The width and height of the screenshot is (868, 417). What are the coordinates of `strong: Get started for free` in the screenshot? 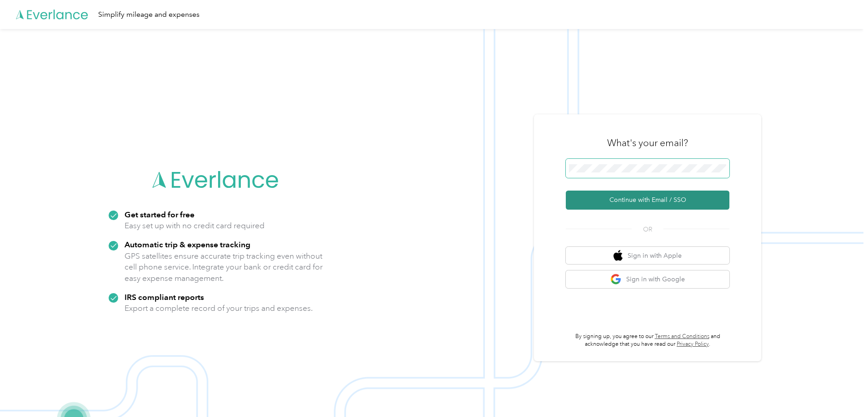 It's located at (159, 214).